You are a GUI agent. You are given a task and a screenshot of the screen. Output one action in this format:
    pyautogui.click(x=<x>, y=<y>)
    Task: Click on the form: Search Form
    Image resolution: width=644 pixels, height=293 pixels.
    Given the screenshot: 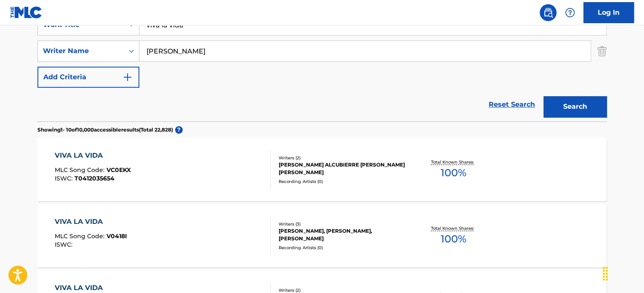 What is the action you would take?
    pyautogui.click(x=322, y=68)
    